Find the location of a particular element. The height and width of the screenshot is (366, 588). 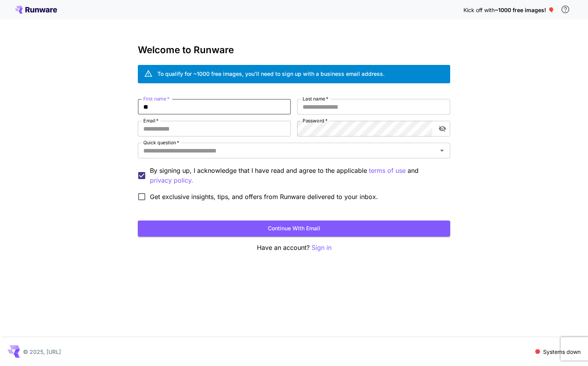

button: By signing up, I acknowledge that I have read and agree to the applicable and privacy policy. is located at coordinates (387, 171).